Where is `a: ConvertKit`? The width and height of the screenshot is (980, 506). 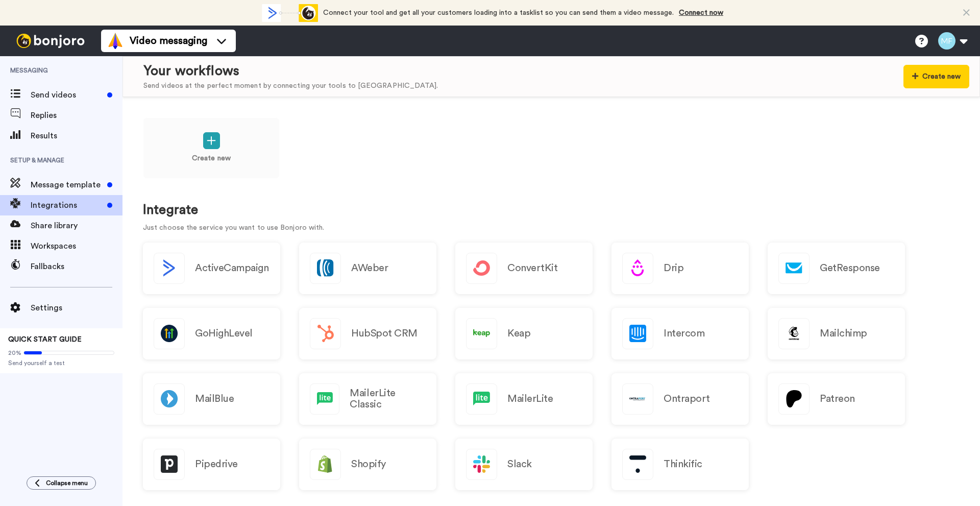
a: ConvertKit is located at coordinates (523, 268).